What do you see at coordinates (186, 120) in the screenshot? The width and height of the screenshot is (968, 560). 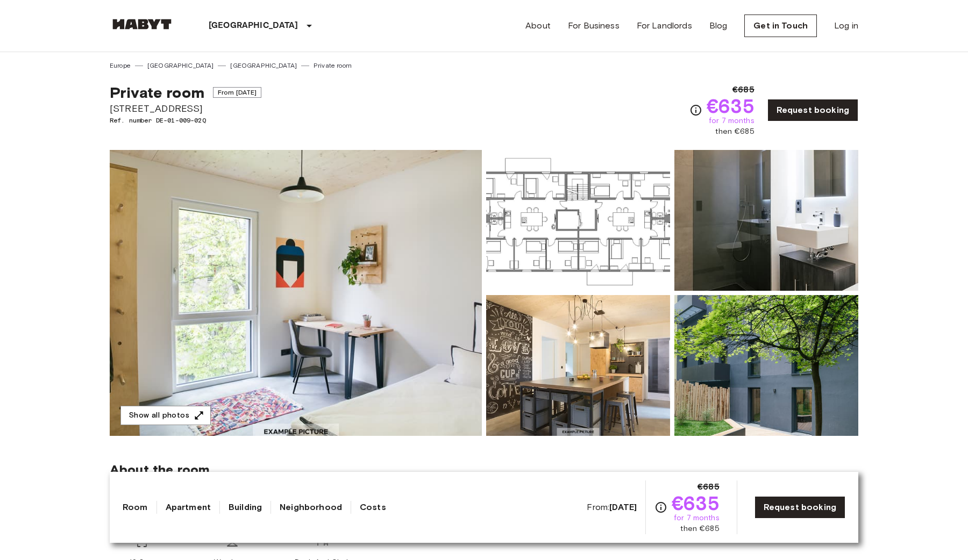 I see `span: Ref. number DE-01-009-02Q` at bounding box center [186, 120].